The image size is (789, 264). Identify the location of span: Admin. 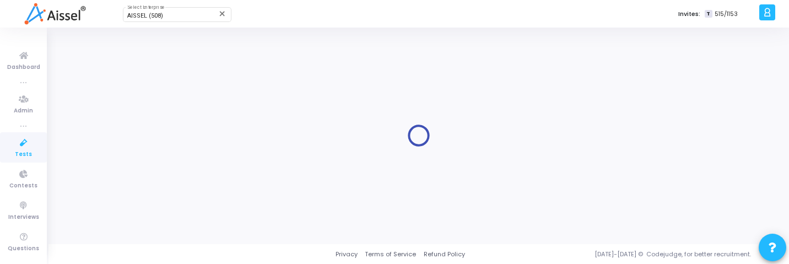
(23, 111).